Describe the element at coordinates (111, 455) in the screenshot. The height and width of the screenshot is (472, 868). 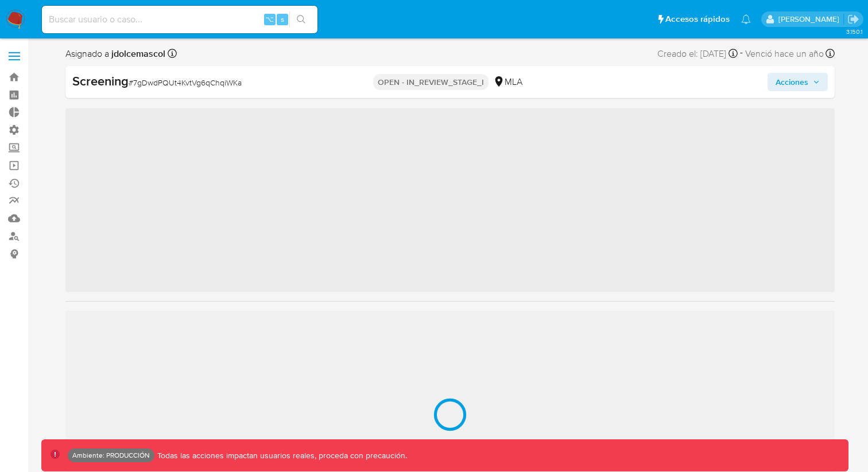
I see `p: Ambiente: PRODUCCIÓN` at that location.